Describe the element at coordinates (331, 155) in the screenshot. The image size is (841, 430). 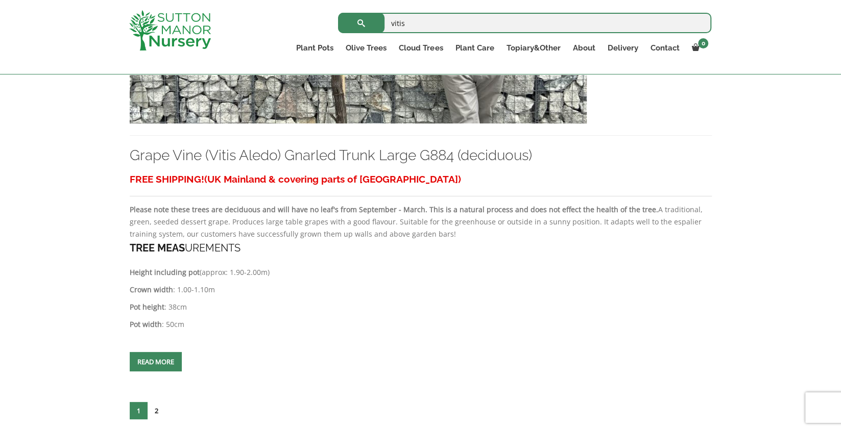
I see `a: Grape Vine (Vitis Aledo) Gnarled Trunk Large G884 (deciduous)` at that location.